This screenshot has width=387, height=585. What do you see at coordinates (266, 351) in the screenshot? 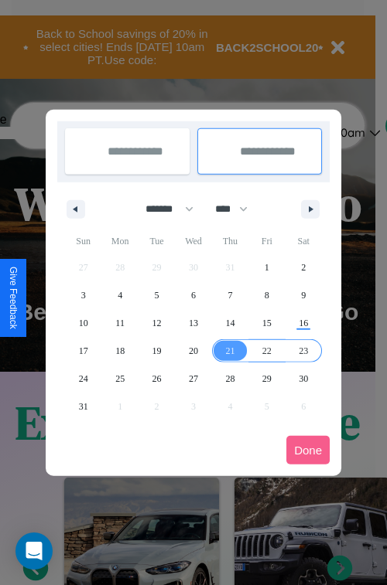
I see `button: 22` at bounding box center [266, 351].